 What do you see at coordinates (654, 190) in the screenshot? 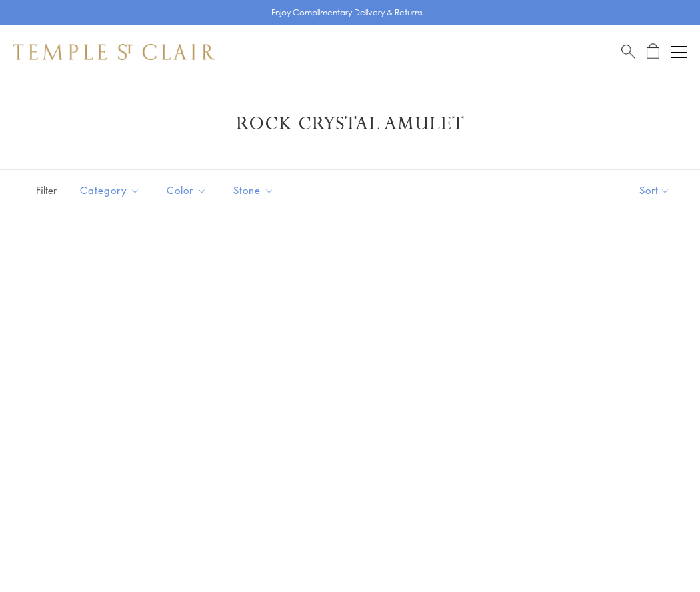
I see `button: Show sort by` at bounding box center [654, 190].